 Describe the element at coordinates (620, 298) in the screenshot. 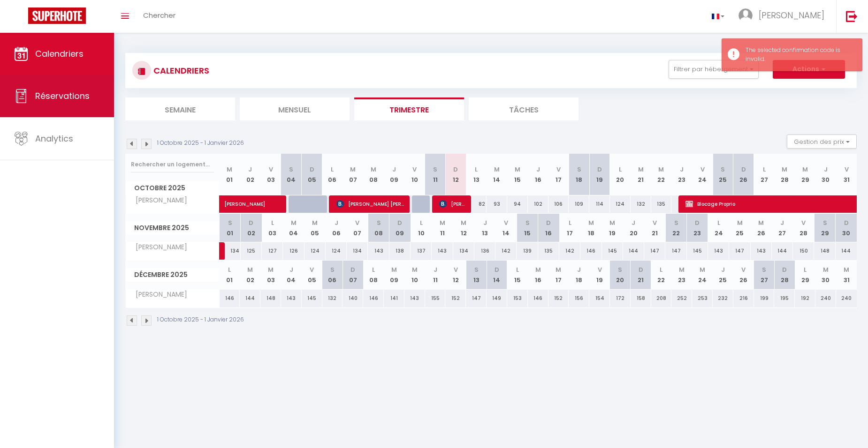

I see `div: 172` at that location.